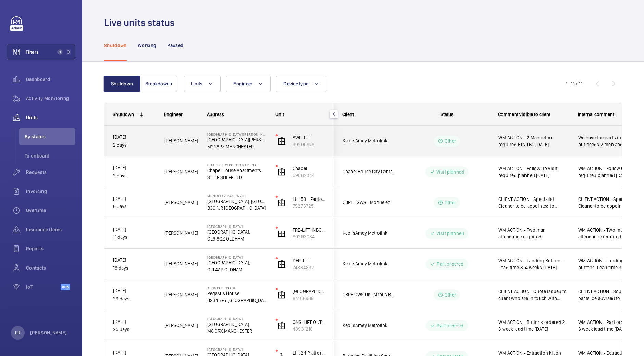 The width and height of the screenshot is (644, 356). I want to click on p: 74884832, so click(309, 268).